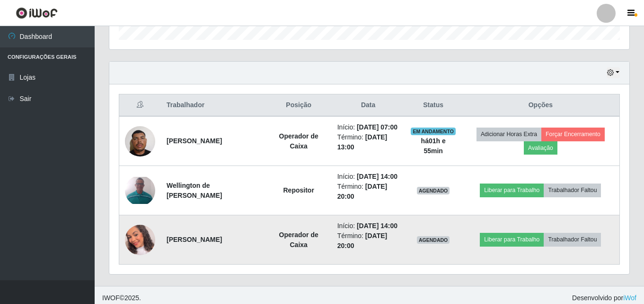 The image size is (644, 304). What do you see at coordinates (541, 148) in the screenshot?
I see `button: Avaliação` at bounding box center [541, 148].